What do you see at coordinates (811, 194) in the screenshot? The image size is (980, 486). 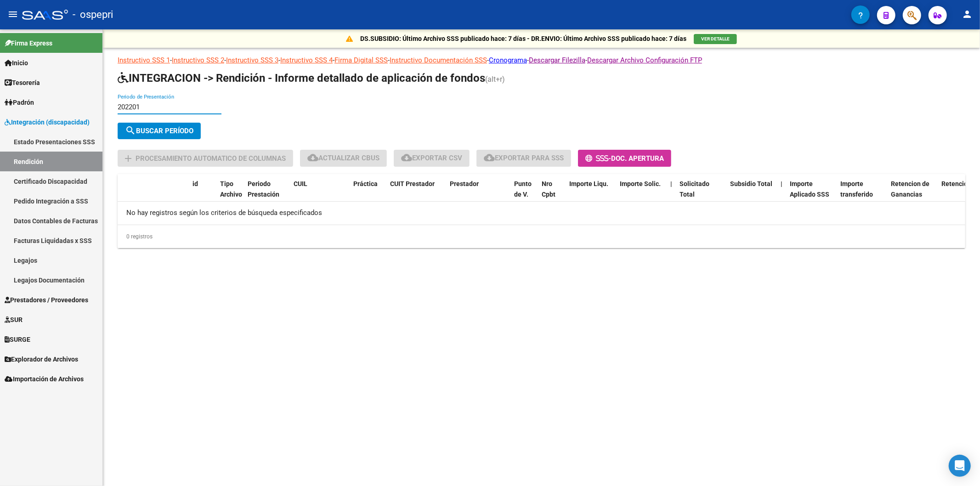 I see `datatable-header-cell: Importe Aplicado SSS` at bounding box center [811, 194].